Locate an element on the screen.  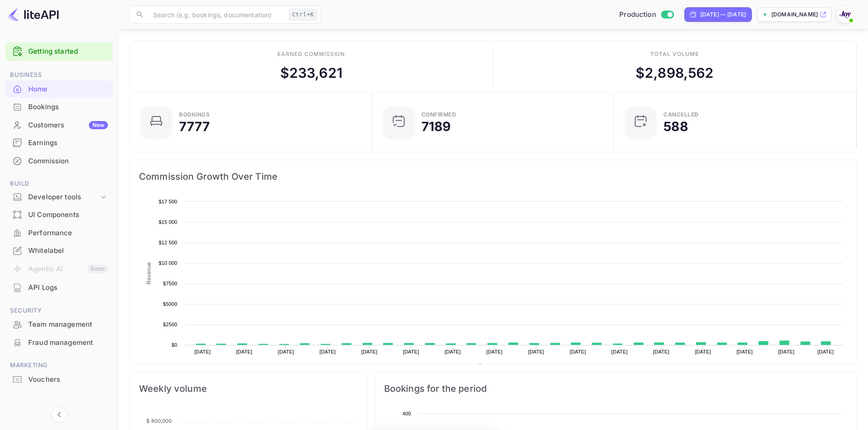
div: 7189 is located at coordinates (436, 127).